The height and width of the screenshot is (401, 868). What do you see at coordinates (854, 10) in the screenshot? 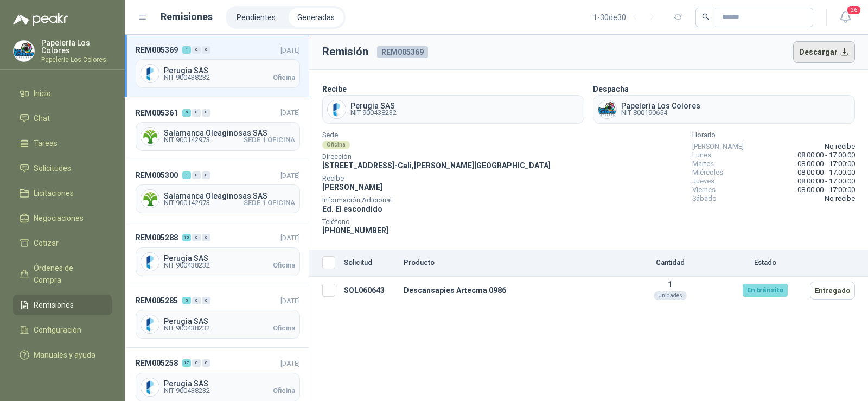
I see `span: 26` at bounding box center [854, 10].